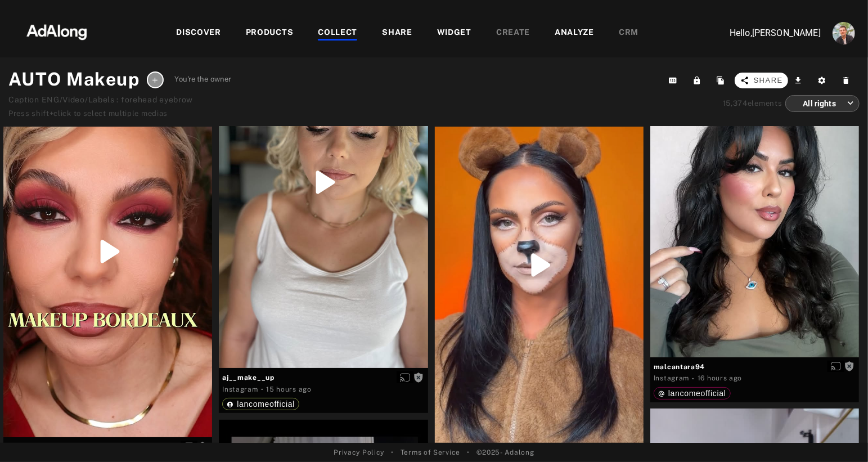 Image resolution: width=868 pixels, height=462 pixels. What do you see at coordinates (337, 33) in the screenshot?
I see `div: COLLECT` at bounding box center [337, 33].